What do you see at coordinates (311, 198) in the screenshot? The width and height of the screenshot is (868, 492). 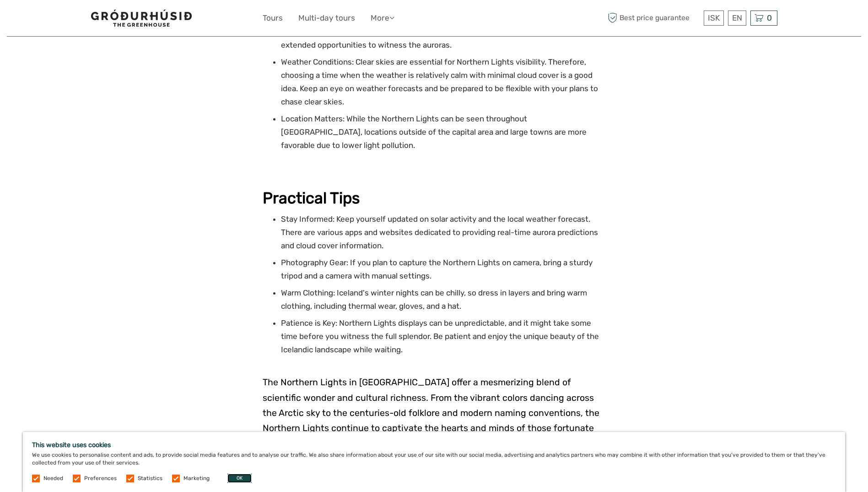 I see `strong: Practical Tips` at bounding box center [311, 198].